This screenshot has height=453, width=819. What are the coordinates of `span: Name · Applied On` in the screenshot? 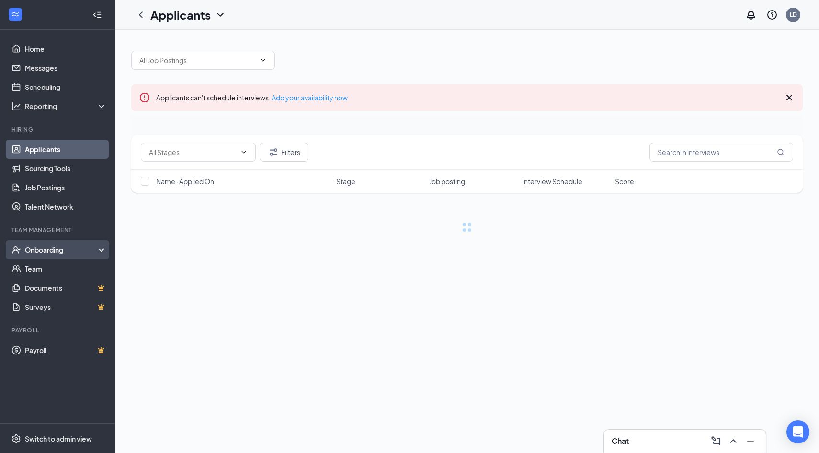 It's located at (185, 181).